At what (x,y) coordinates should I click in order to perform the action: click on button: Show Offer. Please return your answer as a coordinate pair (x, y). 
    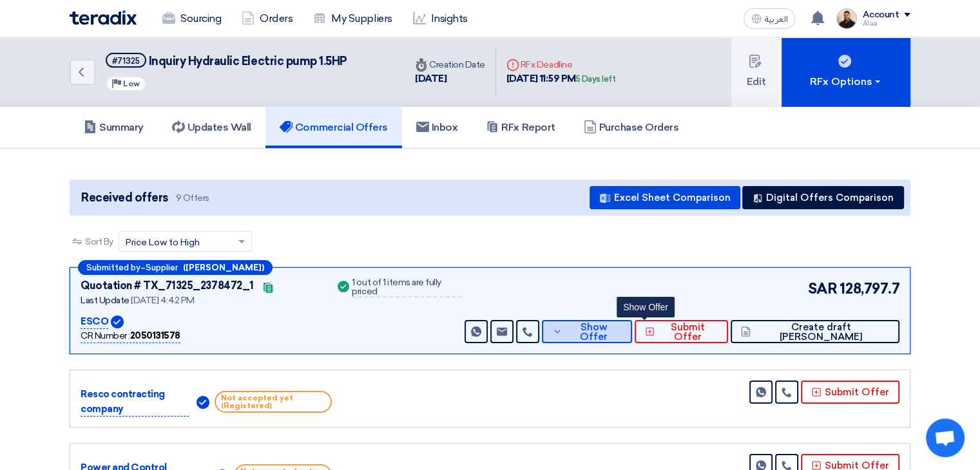
    Looking at the image, I should click on (587, 332).